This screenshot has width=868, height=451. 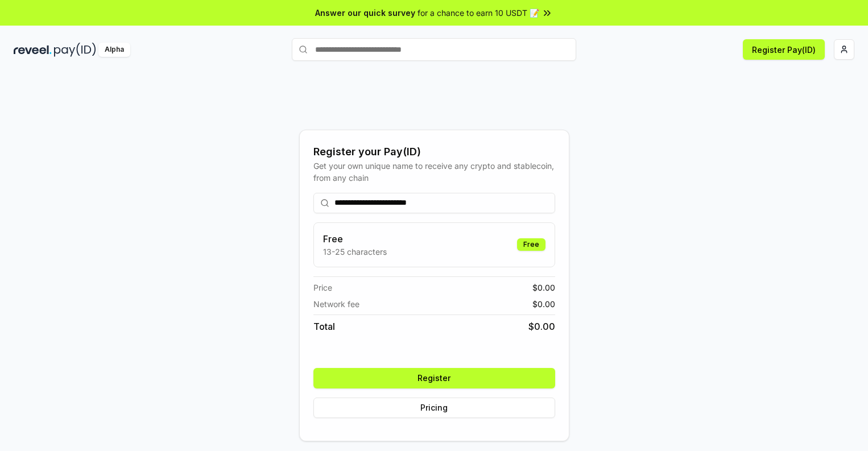 What do you see at coordinates (355, 239) in the screenshot?
I see `h3: Free` at bounding box center [355, 239].